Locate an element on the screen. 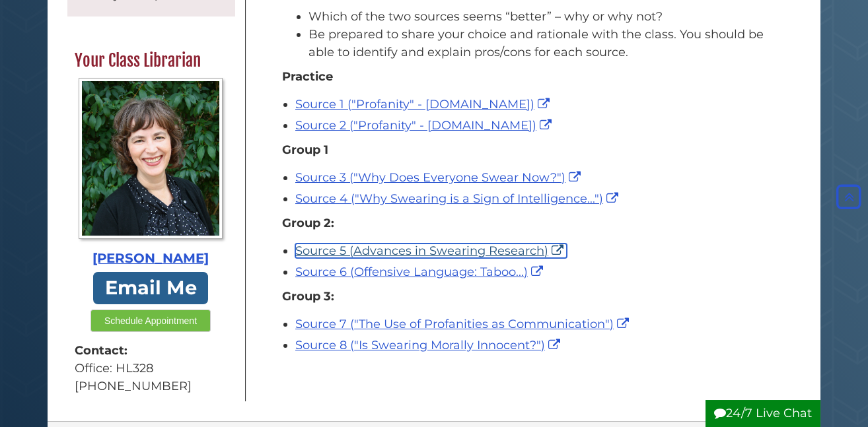 The image size is (868, 427). a: Source 3 ("Why Does Everyone Swear Now?") is located at coordinates (439, 178).